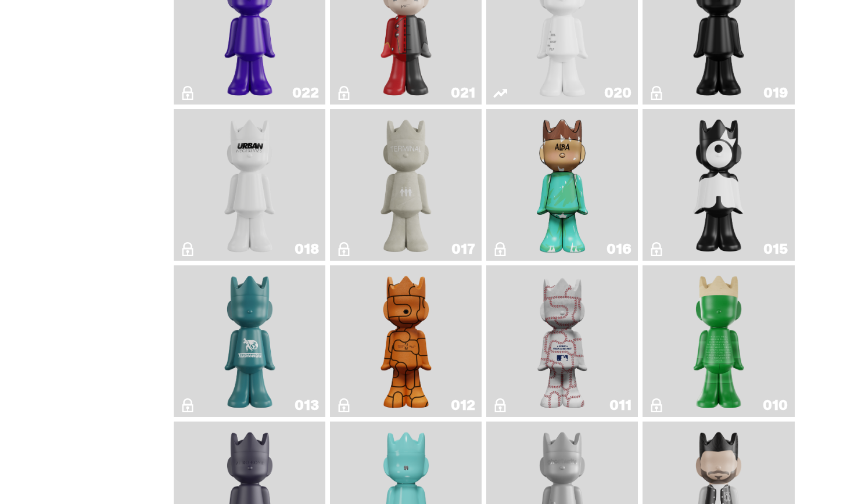 The width and height of the screenshot is (854, 504). I want to click on a: U.N. (Black & White), so click(250, 184).